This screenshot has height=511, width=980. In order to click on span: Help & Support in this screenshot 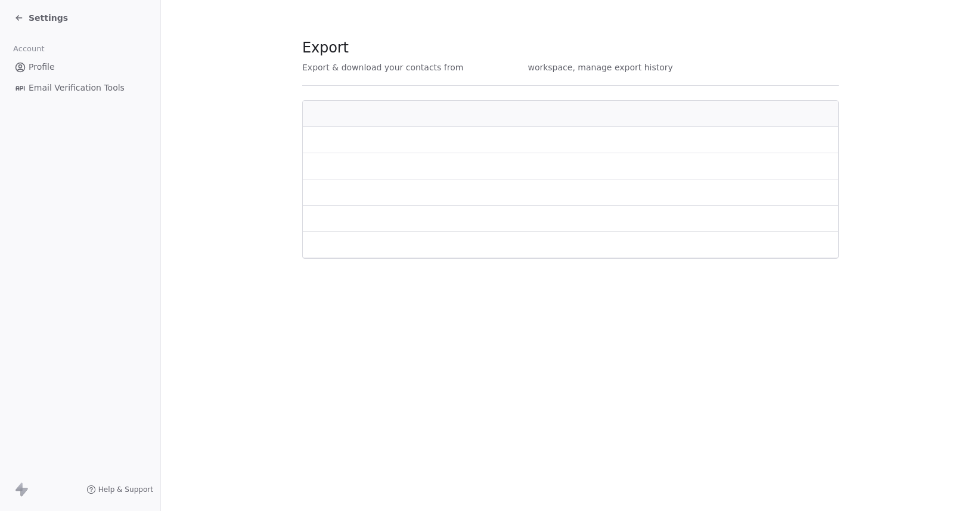, I will do `click(126, 490)`.